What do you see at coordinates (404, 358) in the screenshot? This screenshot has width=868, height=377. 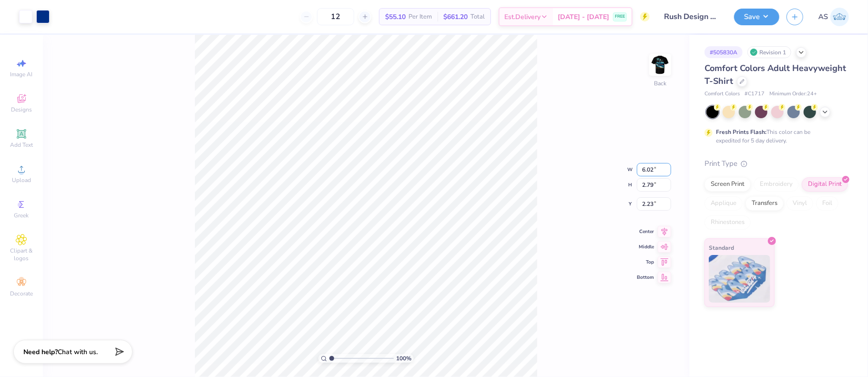 I see `span: 100 %` at bounding box center [404, 358].